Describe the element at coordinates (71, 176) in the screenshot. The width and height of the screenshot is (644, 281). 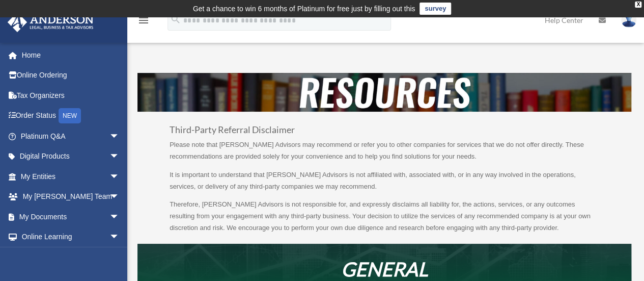
I see `a: My Entitiesarrow_drop_down` at that location.